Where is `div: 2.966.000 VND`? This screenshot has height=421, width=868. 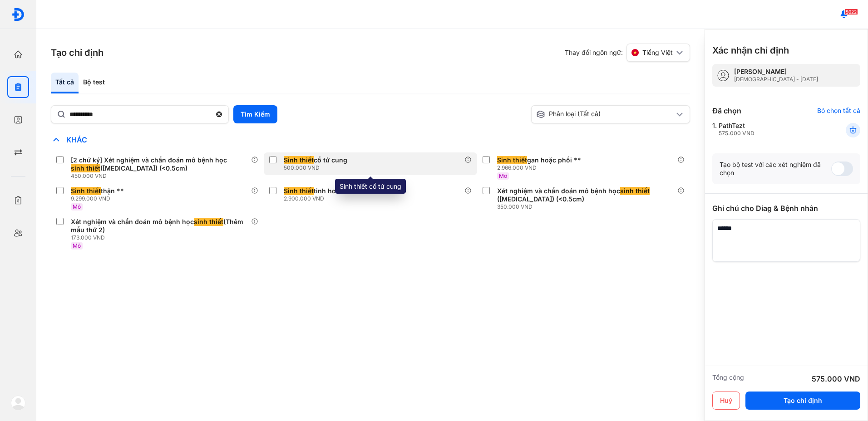
div: 2.966.000 VND is located at coordinates (540, 168).